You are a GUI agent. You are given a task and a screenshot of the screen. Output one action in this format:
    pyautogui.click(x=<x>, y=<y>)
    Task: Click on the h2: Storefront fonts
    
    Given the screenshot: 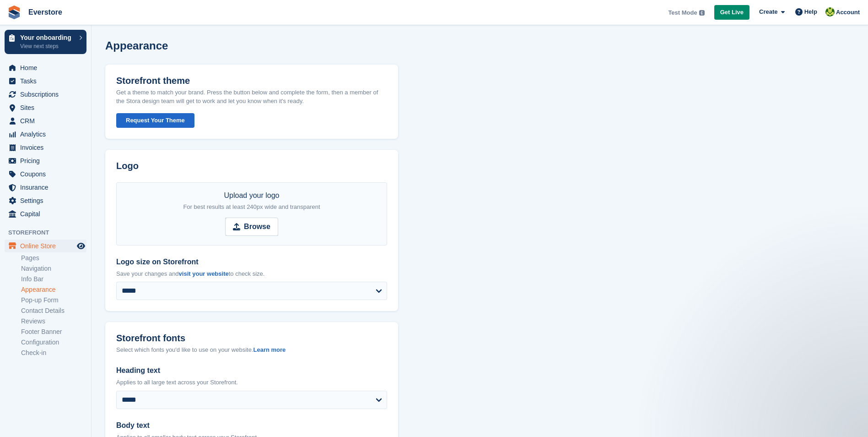 What is the action you would take?
    pyautogui.click(x=151, y=338)
    